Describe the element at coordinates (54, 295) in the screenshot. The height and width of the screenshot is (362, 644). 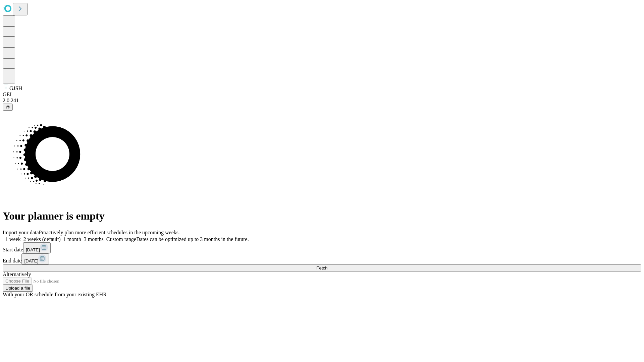
I see `span: With your OR schedule from your existing EHR` at that location.